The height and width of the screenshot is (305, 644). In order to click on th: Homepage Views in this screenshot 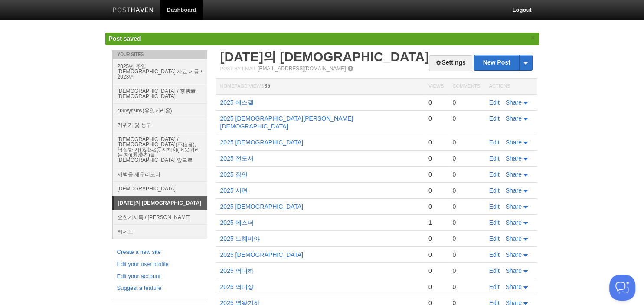, I will do `click(320, 86)`.